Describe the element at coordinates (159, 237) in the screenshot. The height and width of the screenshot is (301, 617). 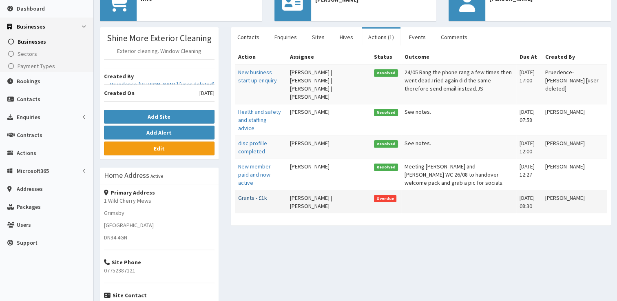
I see `p: DN34 4GN` at that location.